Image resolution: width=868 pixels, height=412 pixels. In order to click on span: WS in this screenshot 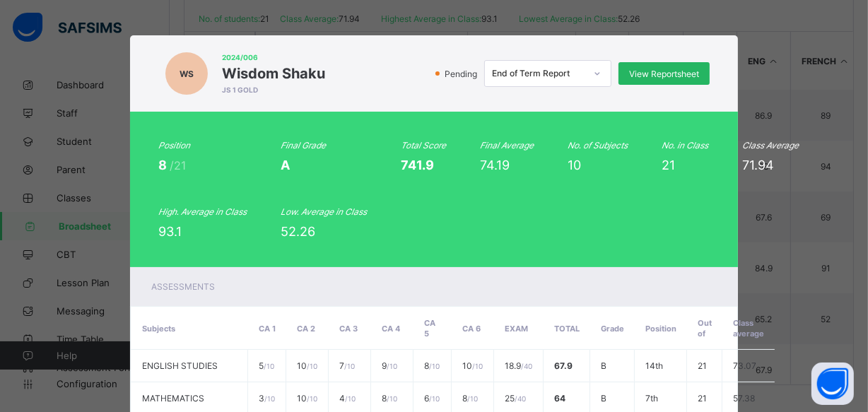, I will do `click(186, 73)`.